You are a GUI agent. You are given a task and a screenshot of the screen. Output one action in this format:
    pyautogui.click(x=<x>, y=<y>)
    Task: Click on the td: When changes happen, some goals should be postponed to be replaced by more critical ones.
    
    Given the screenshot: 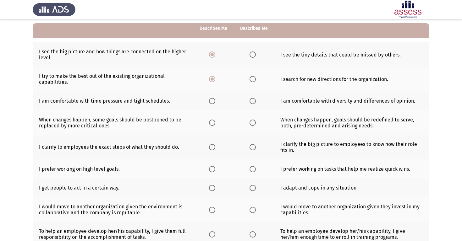 What is the action you would take?
    pyautogui.click(x=113, y=123)
    